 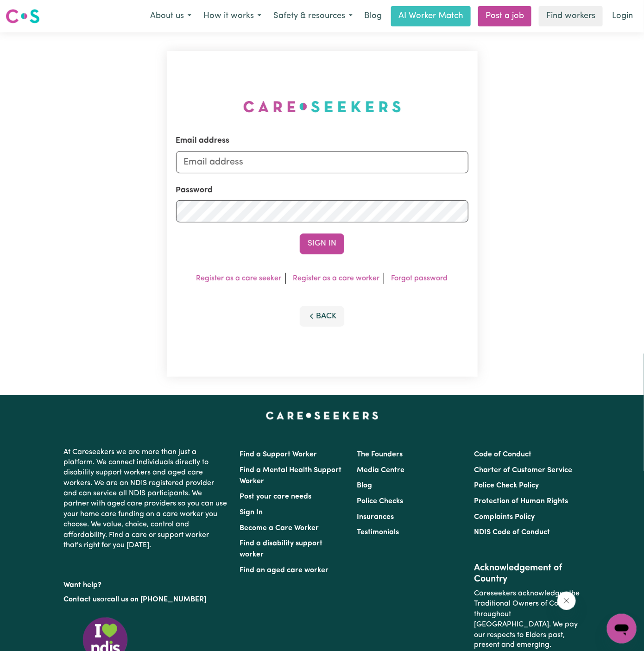 What do you see at coordinates (524, 471) in the screenshot?
I see `a: Charter of Customer Service` at bounding box center [524, 471].